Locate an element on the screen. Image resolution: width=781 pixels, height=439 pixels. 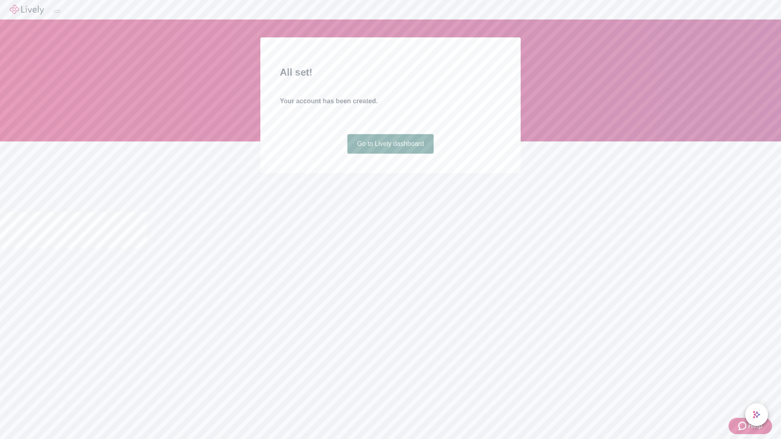
svg: Lively AI Assistant is located at coordinates (757, 415).